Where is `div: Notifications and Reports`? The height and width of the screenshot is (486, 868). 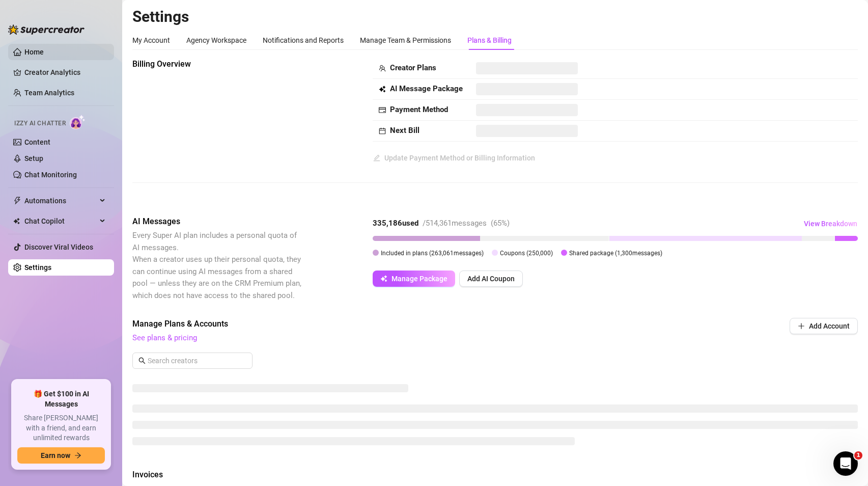 div: Notifications and Reports is located at coordinates (303, 40).